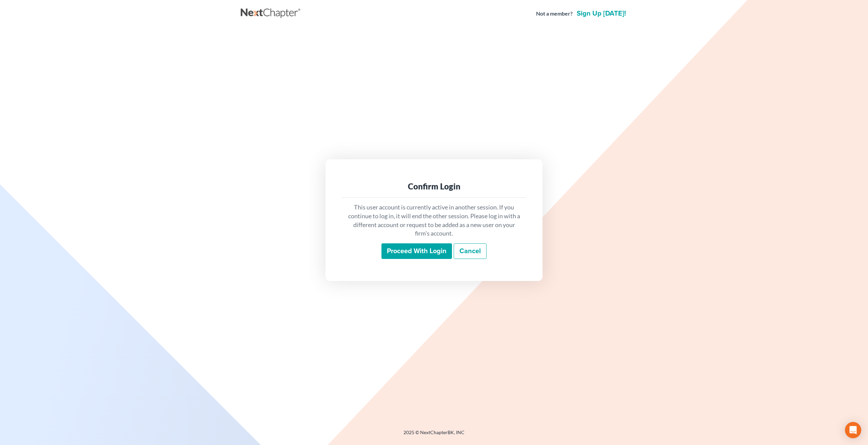 Image resolution: width=868 pixels, height=445 pixels. Describe the element at coordinates (434, 221) in the screenshot. I see `p: This user account is currently active in another session. If you continue to log in, it will end ...` at that location.